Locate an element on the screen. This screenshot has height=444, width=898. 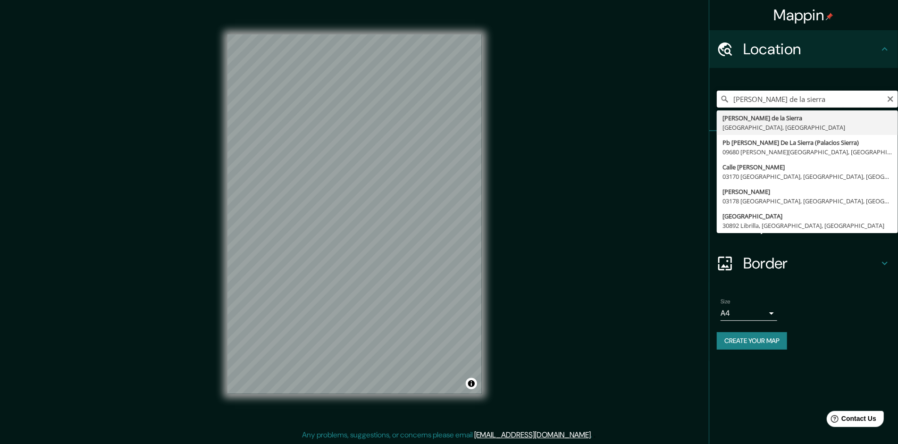
h4: Layout is located at coordinates (811, 226).